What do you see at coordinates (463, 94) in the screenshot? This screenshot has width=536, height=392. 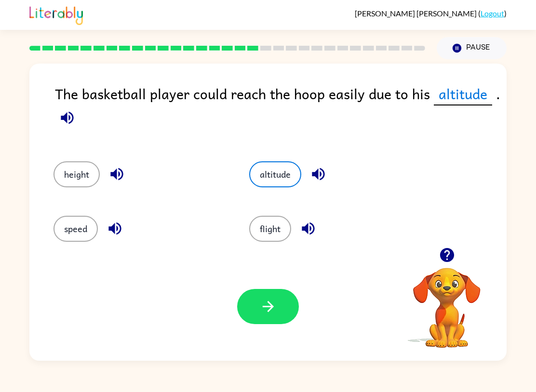 I see `span: altitude` at bounding box center [463, 94].